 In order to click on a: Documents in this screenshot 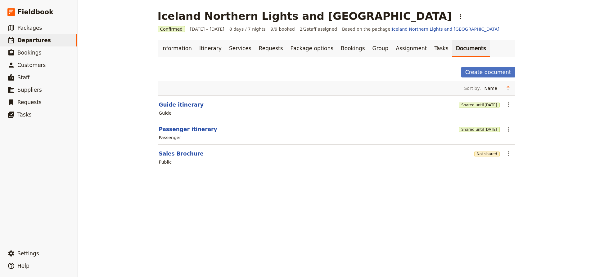, I will do `click(471, 48)`.